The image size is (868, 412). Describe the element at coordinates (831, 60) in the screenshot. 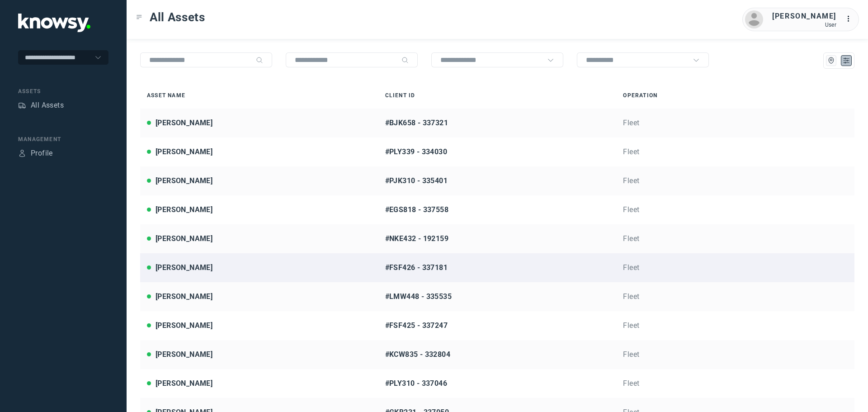

I see `div: Map` at that location.